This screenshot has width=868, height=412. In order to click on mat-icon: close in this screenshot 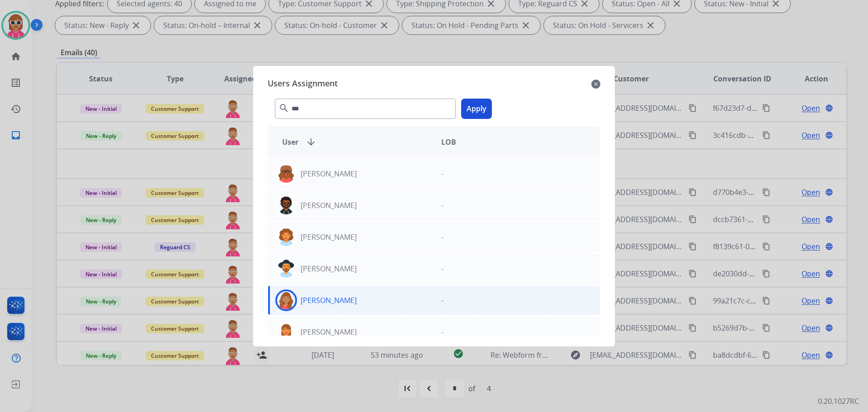, I will do `click(596, 84)`.